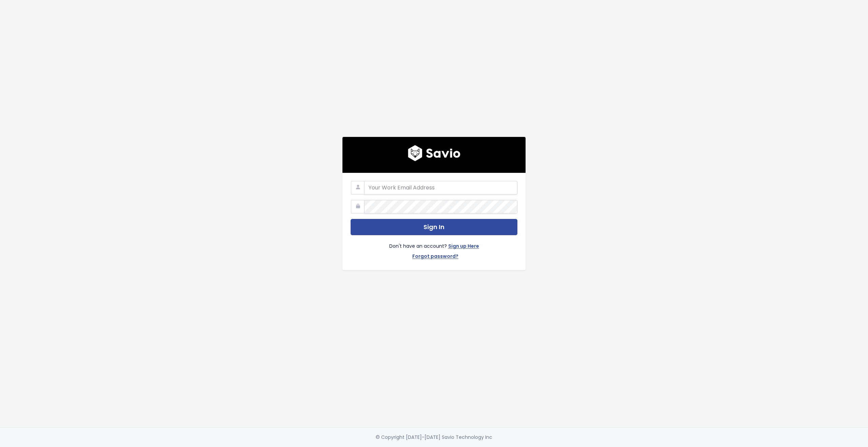 The height and width of the screenshot is (447, 868). What do you see at coordinates (434, 248) in the screenshot?
I see `div: Don't have an account?` at bounding box center [434, 248].